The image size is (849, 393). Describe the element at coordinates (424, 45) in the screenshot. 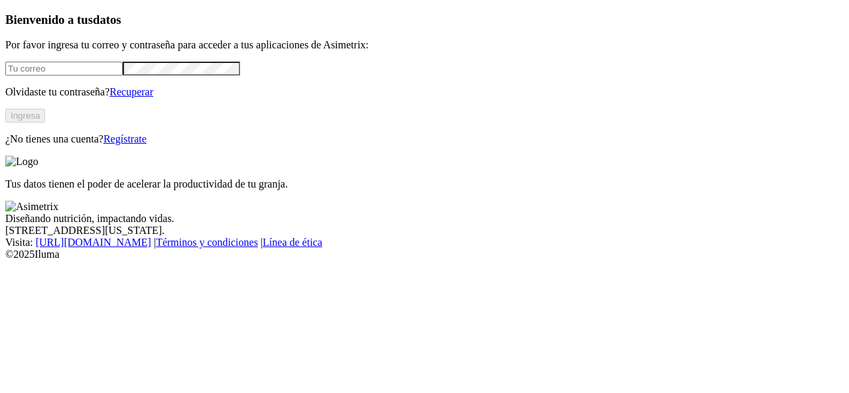

I see `p: Por favor ingresa tu correo y contraseña para acceder a tus aplicaciones de Asimetrix:` at that location.